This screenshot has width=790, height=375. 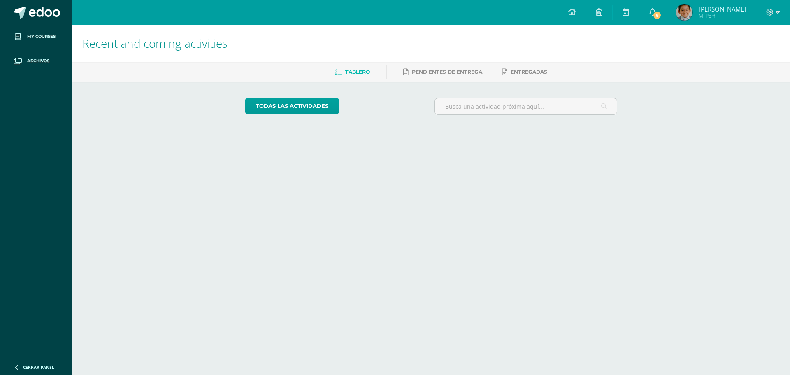 What do you see at coordinates (38, 61) in the screenshot?
I see `span: Archivos` at bounding box center [38, 61].